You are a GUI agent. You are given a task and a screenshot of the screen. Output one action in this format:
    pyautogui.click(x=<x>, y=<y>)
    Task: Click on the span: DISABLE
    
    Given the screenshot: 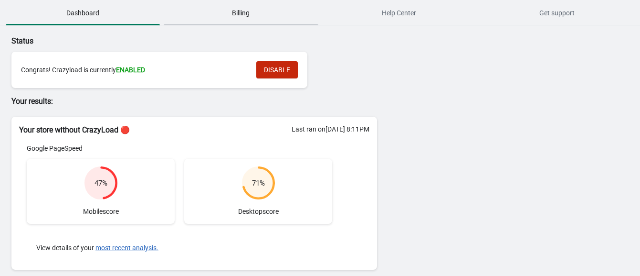 What is the action you would take?
    pyautogui.click(x=277, y=70)
    